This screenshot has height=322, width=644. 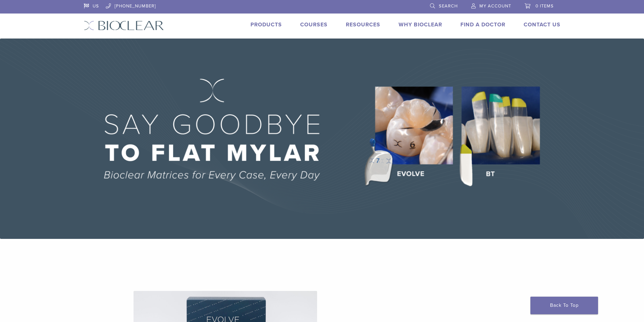 I want to click on span: Search, so click(x=449, y=6).